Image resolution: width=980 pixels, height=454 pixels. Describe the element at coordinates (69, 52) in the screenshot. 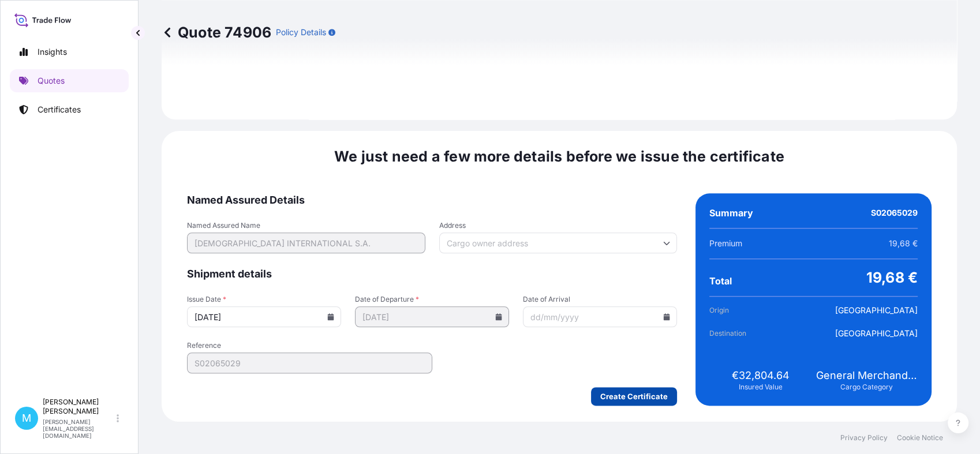

I see `a: Insights` at that location.